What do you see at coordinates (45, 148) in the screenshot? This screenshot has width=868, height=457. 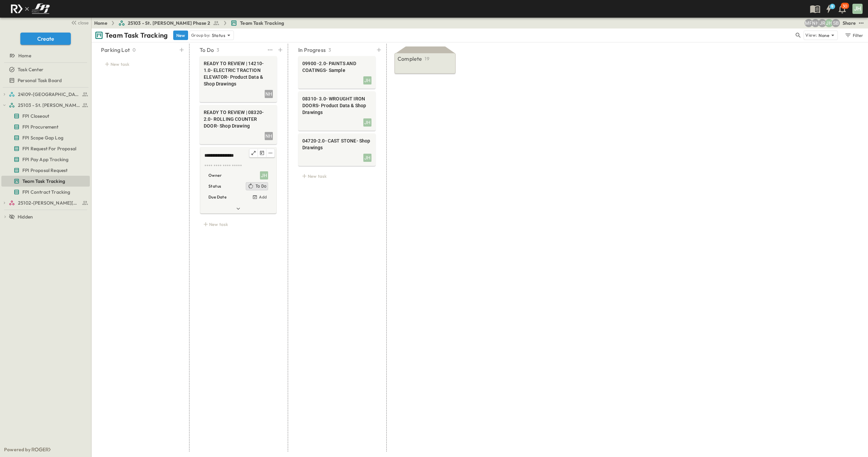 I see `a: FPI Request For Proposal` at bounding box center [45, 148].